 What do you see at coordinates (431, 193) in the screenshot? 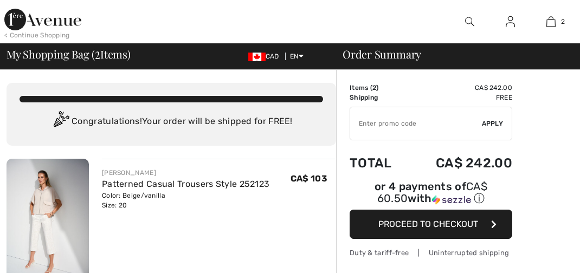
I see `div: or 4 payments of with` at bounding box center [431, 193].